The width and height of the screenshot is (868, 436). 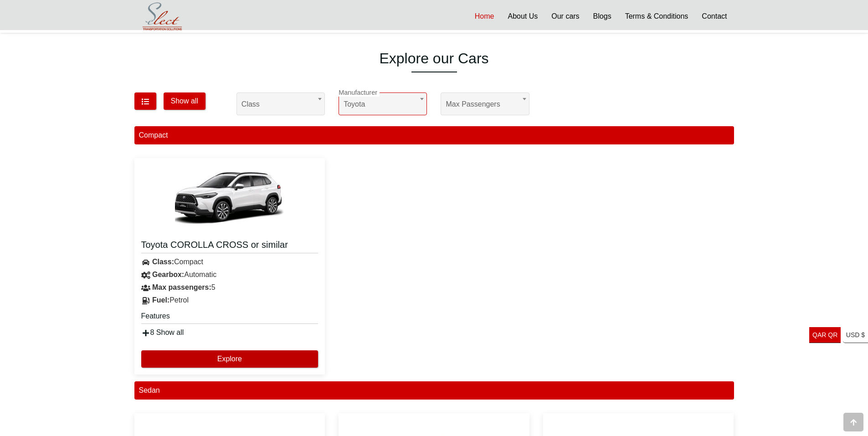 What do you see at coordinates (434, 390) in the screenshot?
I see `div: Sedan` at bounding box center [434, 390].